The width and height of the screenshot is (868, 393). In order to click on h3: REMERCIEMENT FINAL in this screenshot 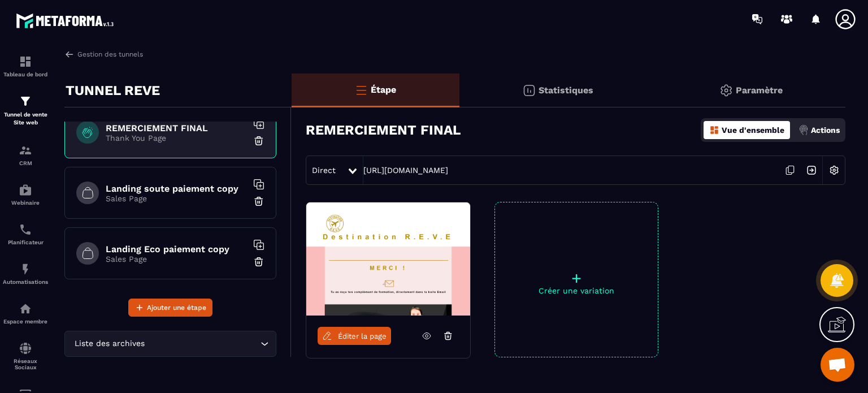, I will do `click(383, 130)`.